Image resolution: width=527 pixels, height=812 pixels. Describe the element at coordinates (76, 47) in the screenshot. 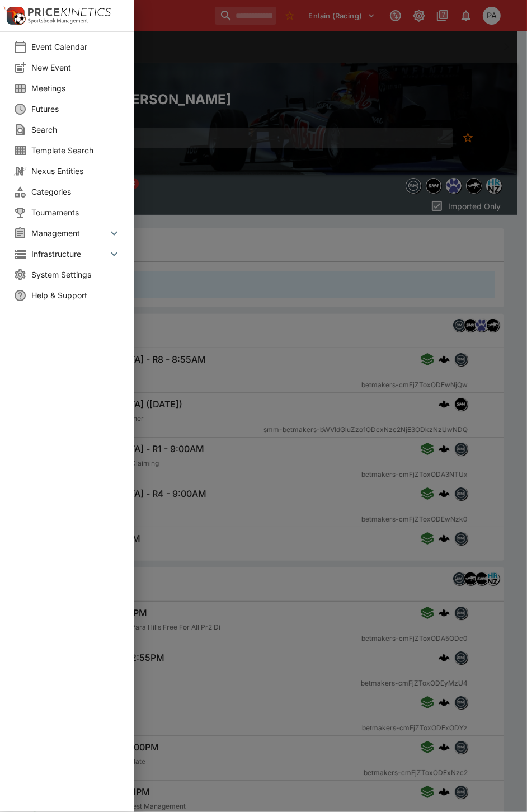

I see `span: Event Calendar` at that location.